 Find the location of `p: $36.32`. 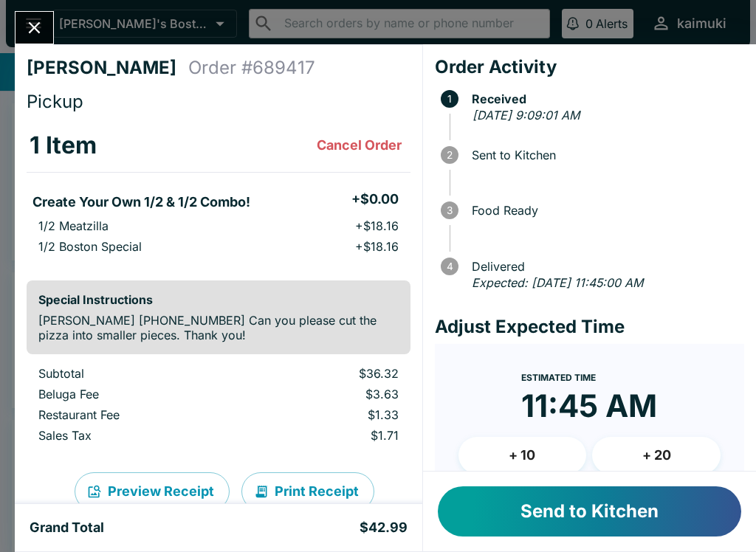

p: $36.32 is located at coordinates (326, 373).